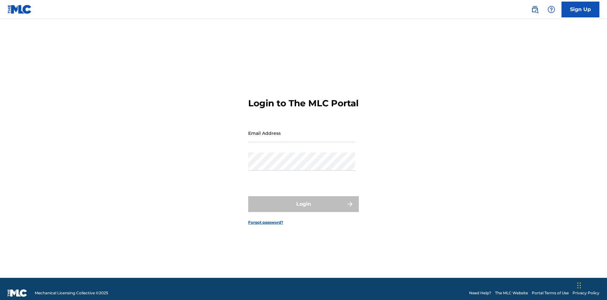 Image resolution: width=607 pixels, height=300 pixels. Describe the element at coordinates (480, 293) in the screenshot. I see `a: Need Help?` at that location.